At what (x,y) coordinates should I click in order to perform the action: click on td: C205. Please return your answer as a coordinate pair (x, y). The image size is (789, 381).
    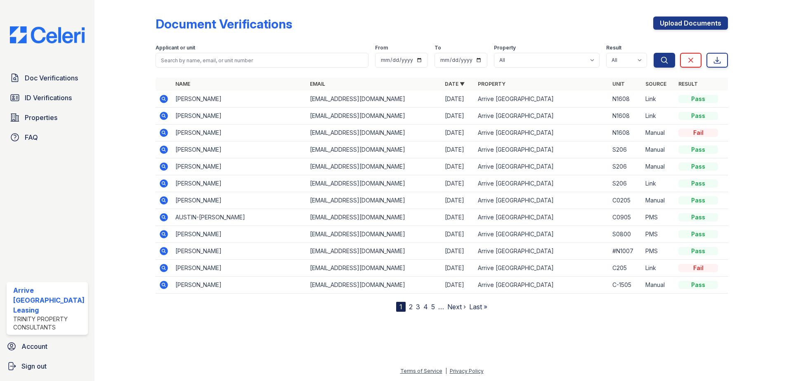
    Looking at the image, I should click on (625, 268).